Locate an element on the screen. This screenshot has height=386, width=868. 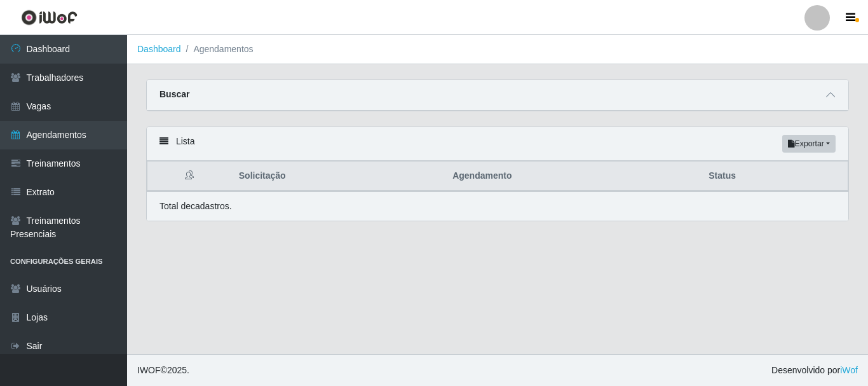
p: Total de cadastros. is located at coordinates (195, 206).